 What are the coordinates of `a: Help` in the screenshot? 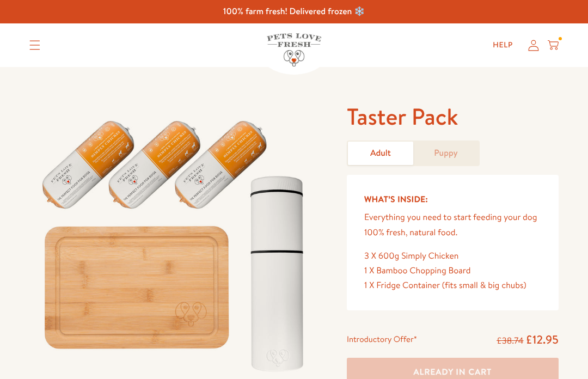 It's located at (502, 45).